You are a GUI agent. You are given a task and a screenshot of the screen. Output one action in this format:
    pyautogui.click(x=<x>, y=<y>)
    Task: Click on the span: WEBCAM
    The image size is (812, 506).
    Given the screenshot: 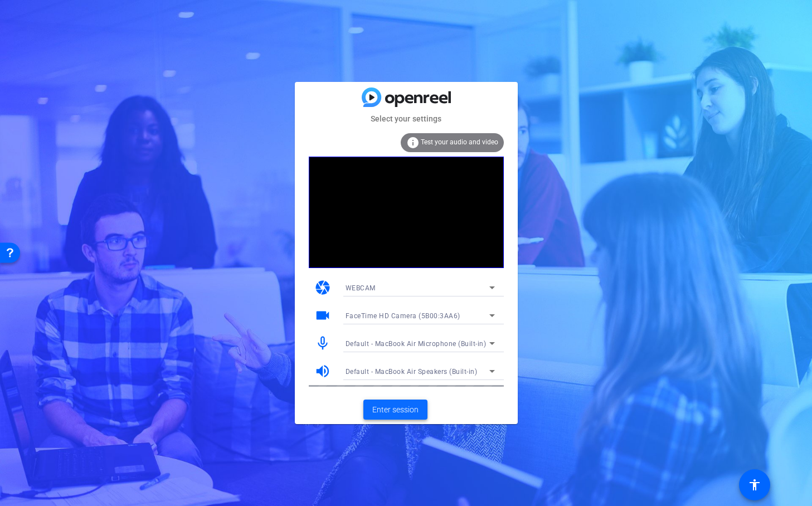 What is the action you would take?
    pyautogui.click(x=361, y=288)
    